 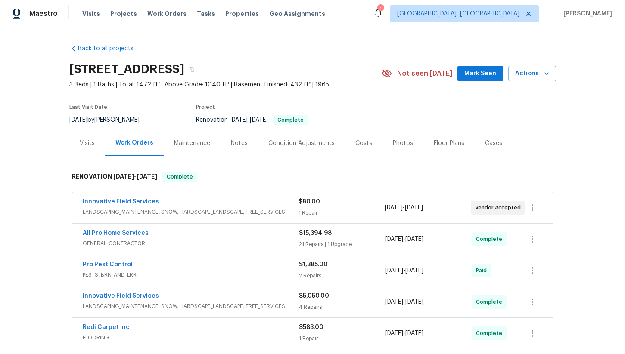 What do you see at coordinates (191, 275) in the screenshot?
I see `span: PESTS, BRN_AND_LRR` at bounding box center [191, 275].